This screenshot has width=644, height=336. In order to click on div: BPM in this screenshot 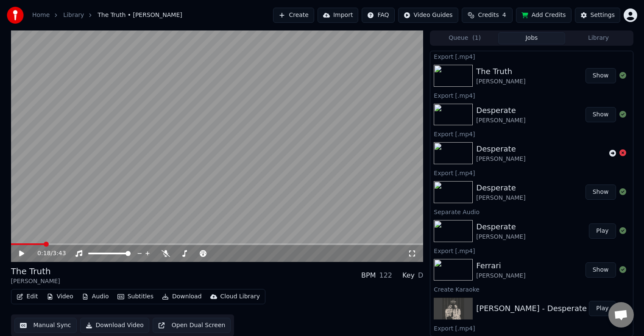, I will do `click(368, 275)`.